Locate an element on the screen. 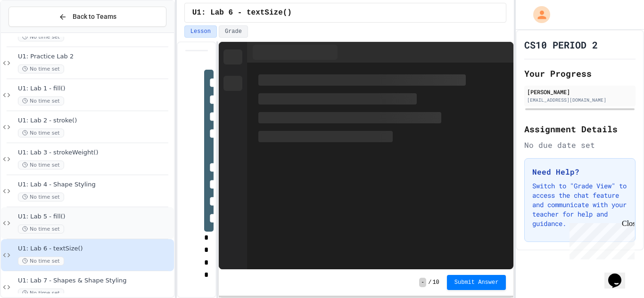 This screenshot has height=298, width=644. span: U1: Practice Lab 2 is located at coordinates (95, 57).